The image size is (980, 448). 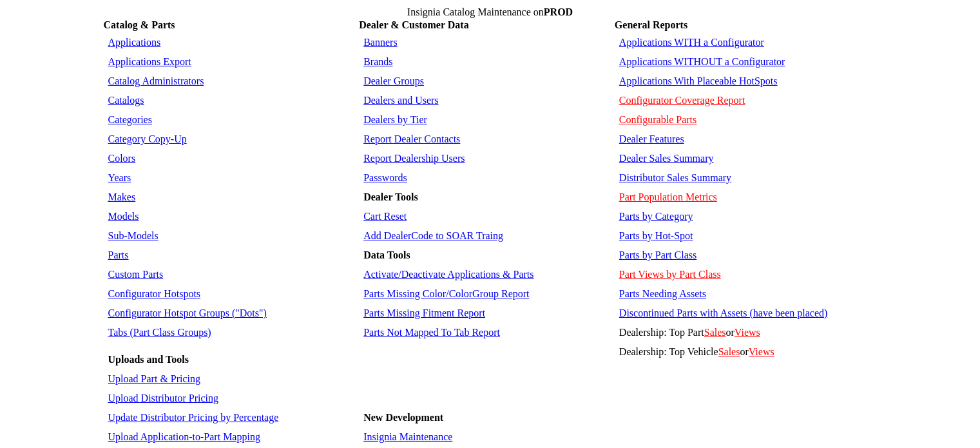 What do you see at coordinates (140, 24) in the screenshot?
I see `b: Catalog & Parts` at bounding box center [140, 24].